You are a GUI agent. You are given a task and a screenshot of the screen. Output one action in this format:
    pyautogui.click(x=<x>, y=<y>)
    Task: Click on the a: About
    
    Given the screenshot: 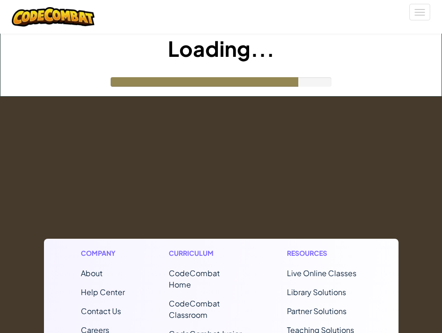 What is the action you would take?
    pyautogui.click(x=92, y=273)
    